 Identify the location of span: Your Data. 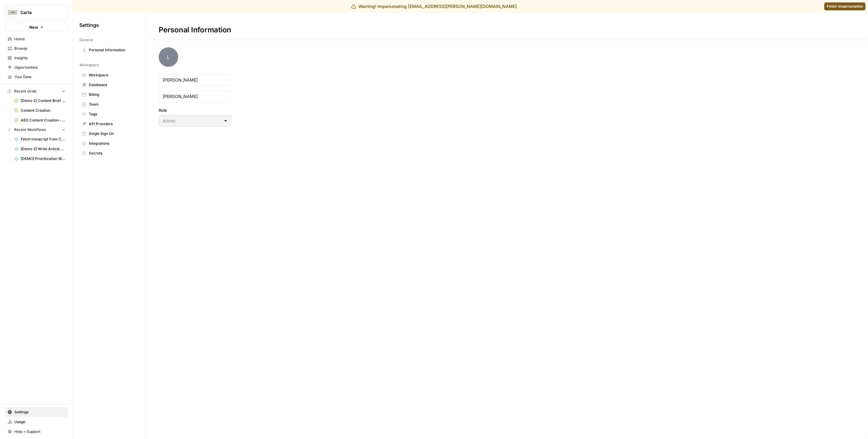
(39, 77).